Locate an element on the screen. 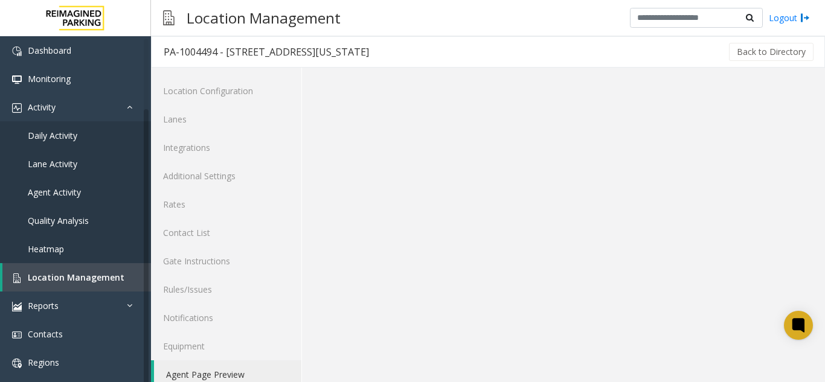 The height and width of the screenshot is (382, 825). span: Daily Activity is located at coordinates (53, 135).